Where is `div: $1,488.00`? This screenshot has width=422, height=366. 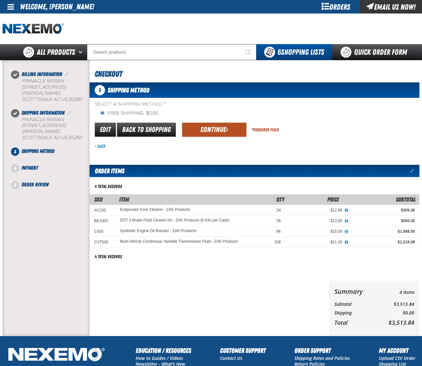 div: $1,488.00 is located at coordinates (383, 232).